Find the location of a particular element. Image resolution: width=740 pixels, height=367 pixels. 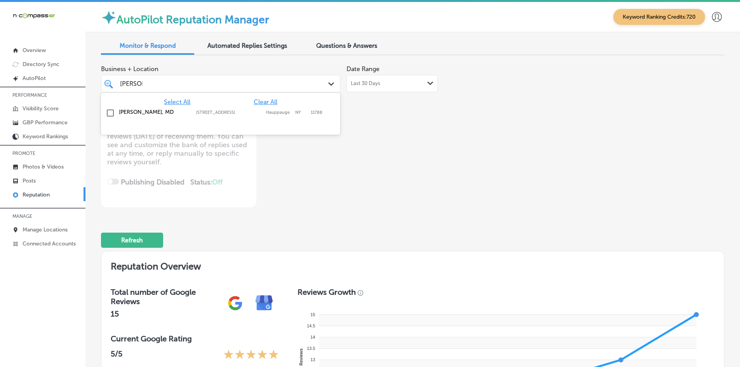

span: Questions & Answers is located at coordinates (346, 45).